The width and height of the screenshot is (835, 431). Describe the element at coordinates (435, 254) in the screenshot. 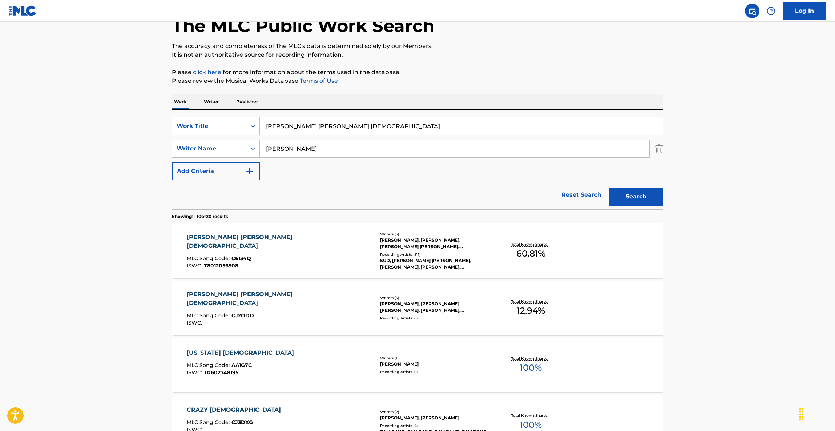

I see `div: Recording Artists ( 811 )` at that location.